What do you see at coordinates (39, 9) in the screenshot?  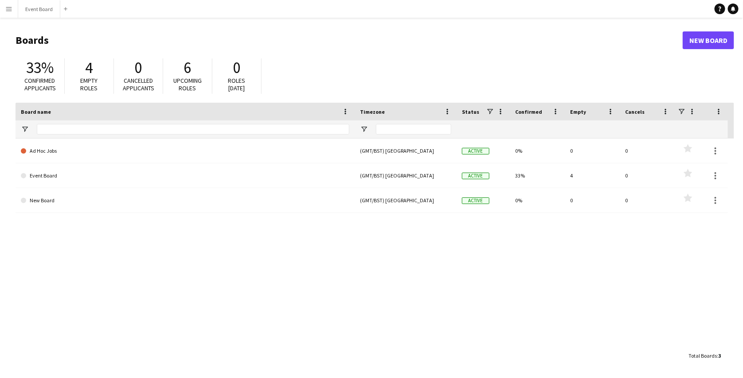 I see `button: Event Board` at bounding box center [39, 9].